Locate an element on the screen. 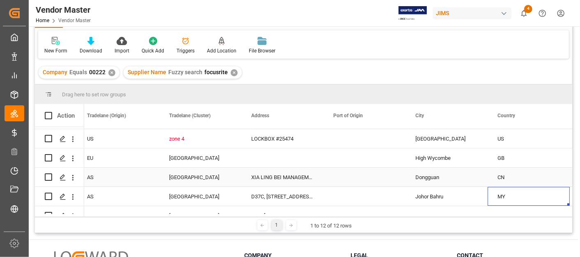 The width and height of the screenshot is (580, 257). div: Dongguan is located at coordinates (446, 177).